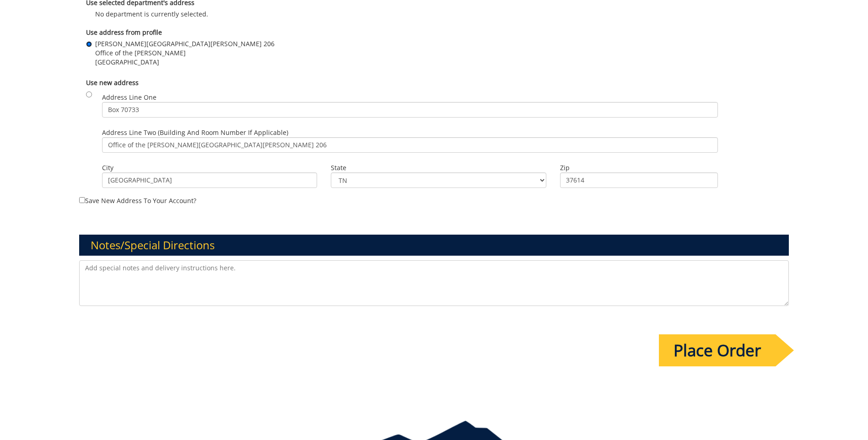 The width and height of the screenshot is (868, 440). I want to click on input: Save new address to your account?, so click(82, 200).